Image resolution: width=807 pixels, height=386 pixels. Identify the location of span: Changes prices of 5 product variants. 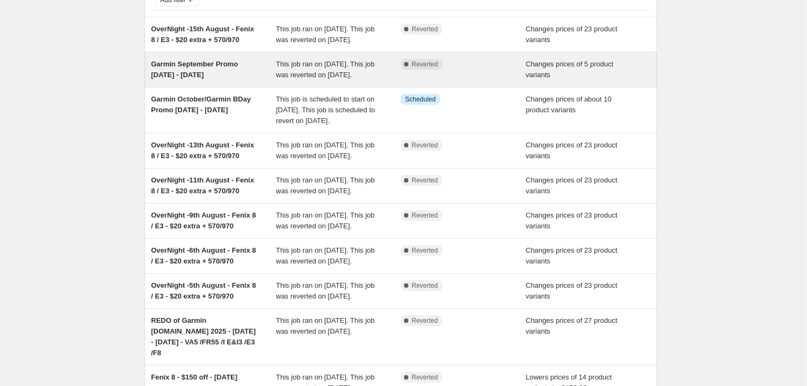
(570, 69).